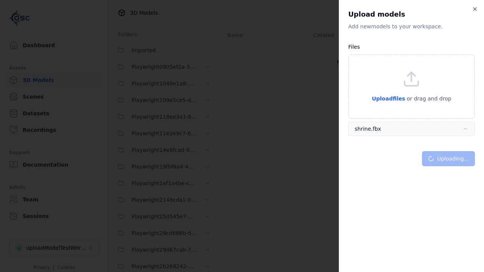 This screenshot has width=484, height=272. Describe the element at coordinates (411, 14) in the screenshot. I see `h2: Upload models` at that location.